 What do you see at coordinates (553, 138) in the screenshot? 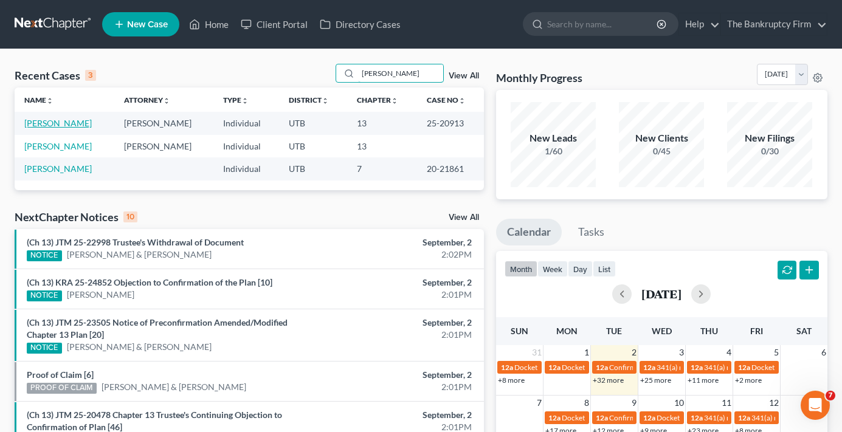
I see `div: New Leads` at bounding box center [553, 138].